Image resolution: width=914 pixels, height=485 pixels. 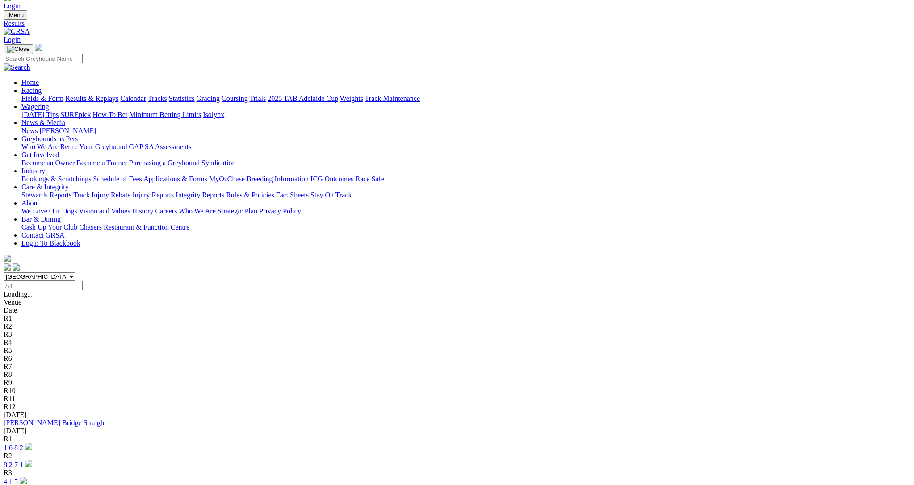 I want to click on div: Venue, so click(x=457, y=302).